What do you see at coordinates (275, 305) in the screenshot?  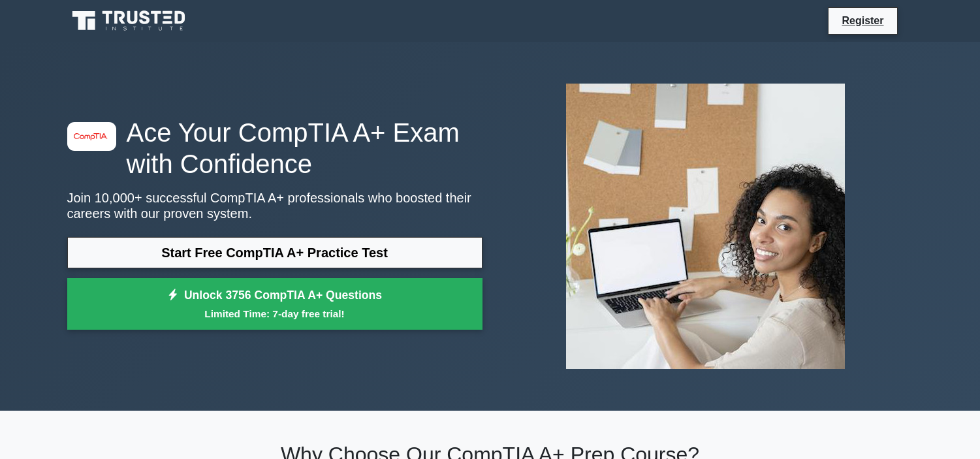 I see `a: Unlock 3756 CompTIA A+ QuestionsLimited Time: 7-day free trial!` at bounding box center [275, 305].